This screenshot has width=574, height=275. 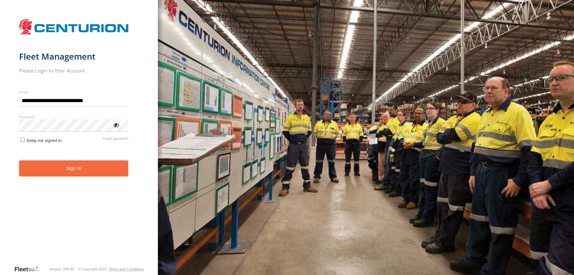 I want to click on a: Forgot password?, so click(x=116, y=140).